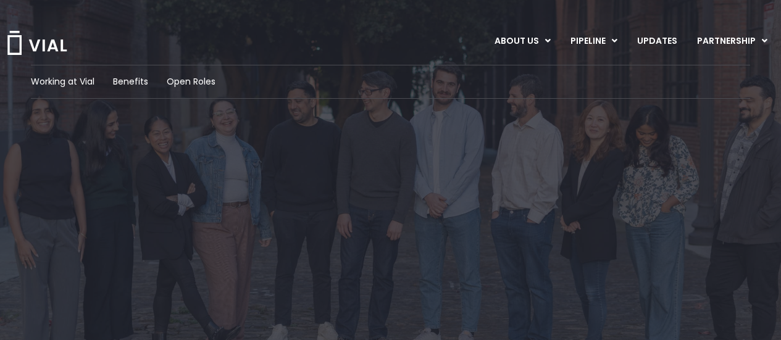  What do you see at coordinates (130, 82) in the screenshot?
I see `span: Benefits` at bounding box center [130, 82].